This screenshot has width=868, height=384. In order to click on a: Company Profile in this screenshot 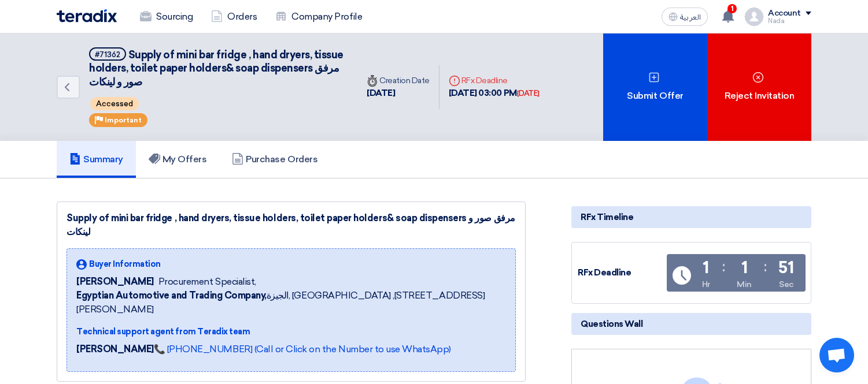, I will do `click(318, 17)`.